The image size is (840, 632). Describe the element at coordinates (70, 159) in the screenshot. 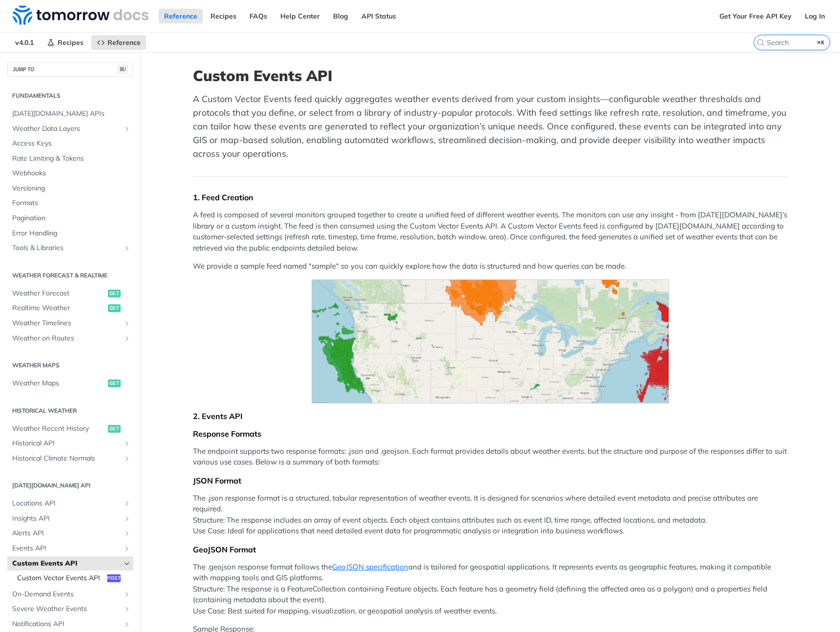

I see `a: Rate Limiting & Tokens` at that location.